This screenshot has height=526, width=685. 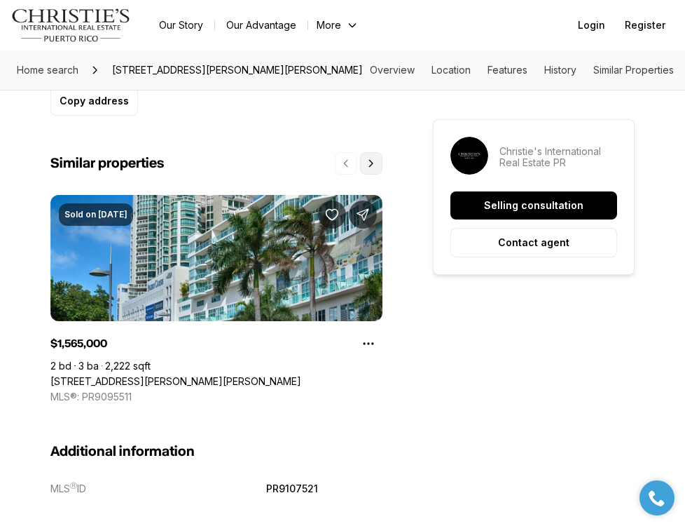 What do you see at coordinates (371, 163) in the screenshot?
I see `button: Next properties` at bounding box center [371, 163].